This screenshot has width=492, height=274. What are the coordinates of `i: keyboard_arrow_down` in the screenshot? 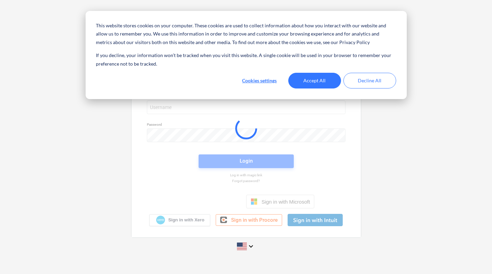 It's located at (251, 247).